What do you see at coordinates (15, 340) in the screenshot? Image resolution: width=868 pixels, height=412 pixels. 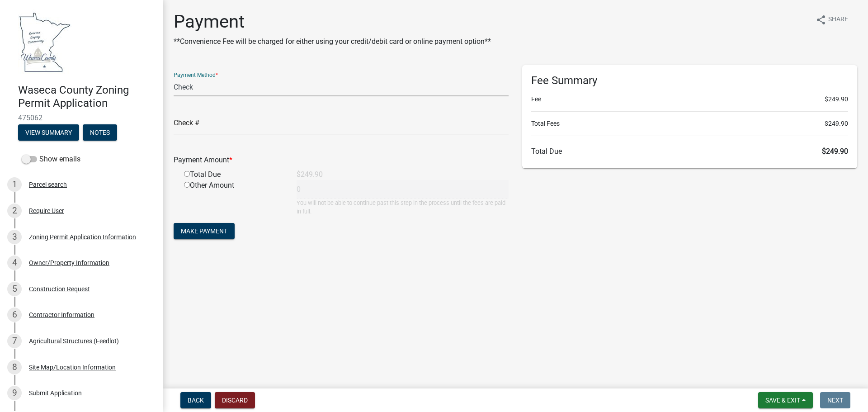 I see `div: 7` at bounding box center [15, 340].